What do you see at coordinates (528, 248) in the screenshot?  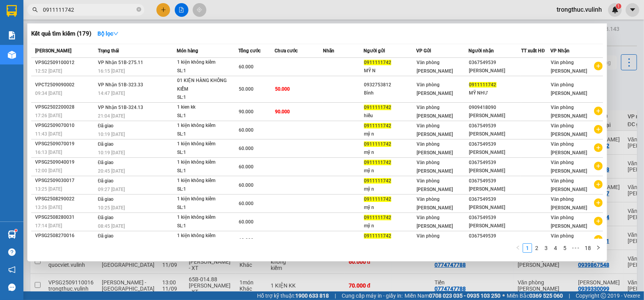 I see `li: 1` at bounding box center [528, 248].